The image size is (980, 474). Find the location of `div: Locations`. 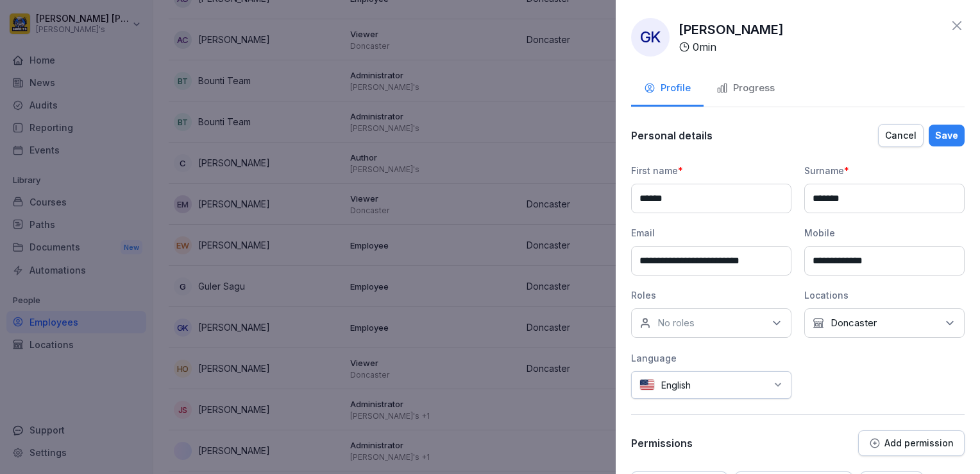

div: Locations is located at coordinates (885, 294).